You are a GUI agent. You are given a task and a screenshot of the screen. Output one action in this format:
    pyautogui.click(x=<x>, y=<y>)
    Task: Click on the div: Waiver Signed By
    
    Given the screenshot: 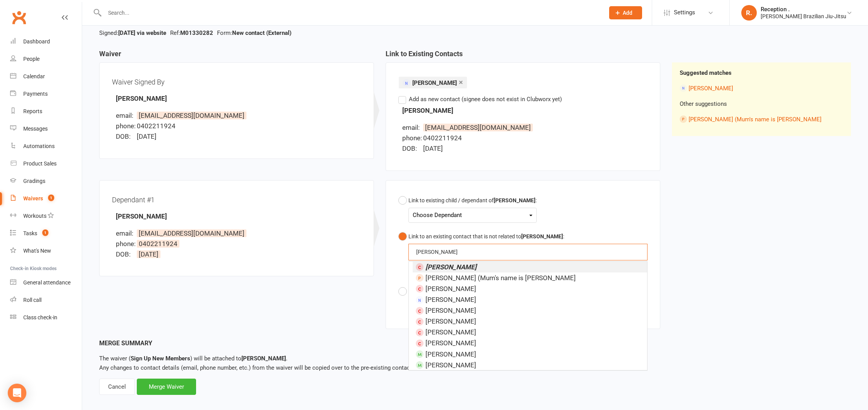 What is the action you would take?
    pyautogui.click(x=237, y=82)
    